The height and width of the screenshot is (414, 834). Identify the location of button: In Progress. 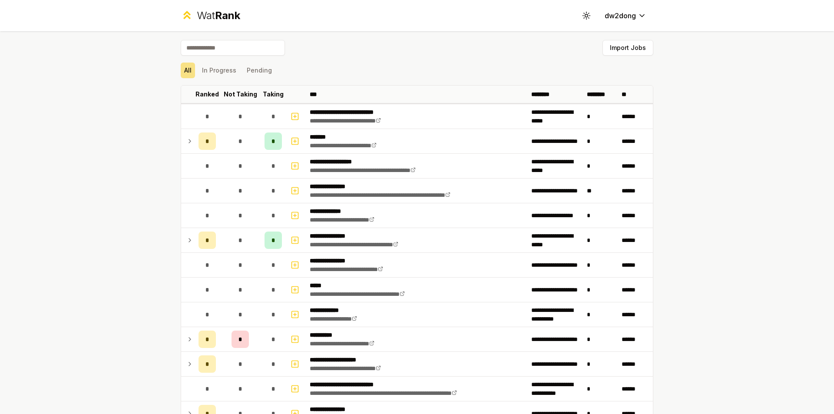
(219, 70).